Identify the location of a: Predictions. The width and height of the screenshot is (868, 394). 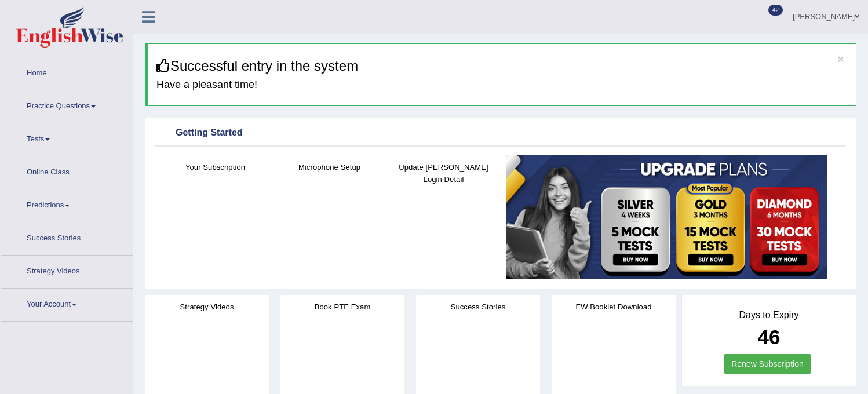
(66, 204).